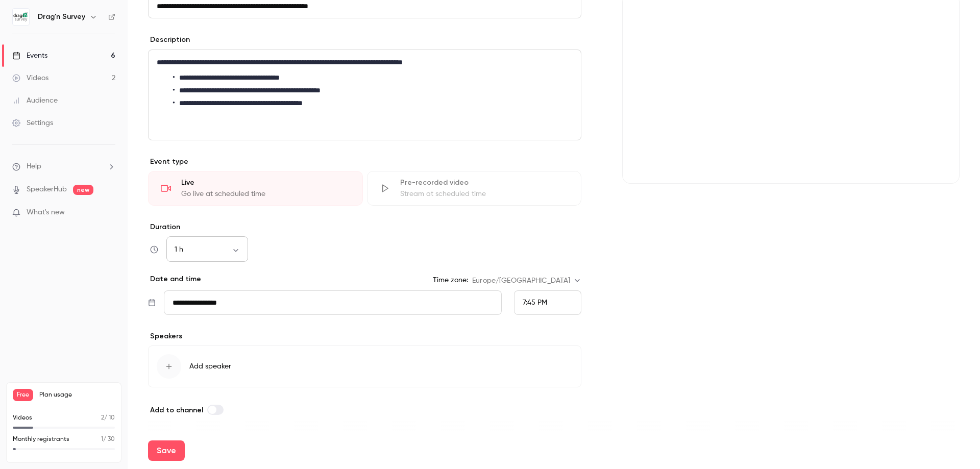  What do you see at coordinates (21, 17) in the screenshot?
I see `img: Drag'n Survey` at bounding box center [21, 17].